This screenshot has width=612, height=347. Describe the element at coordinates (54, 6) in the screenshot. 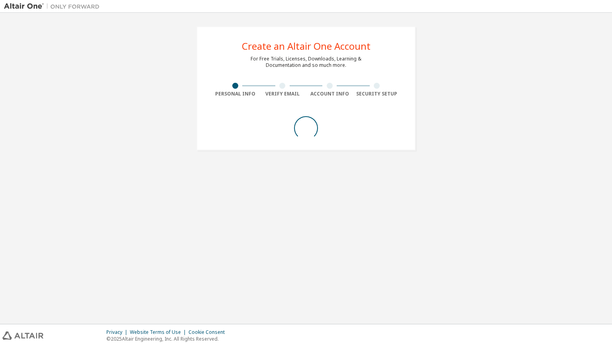

I see `img: Altair One` at that location.